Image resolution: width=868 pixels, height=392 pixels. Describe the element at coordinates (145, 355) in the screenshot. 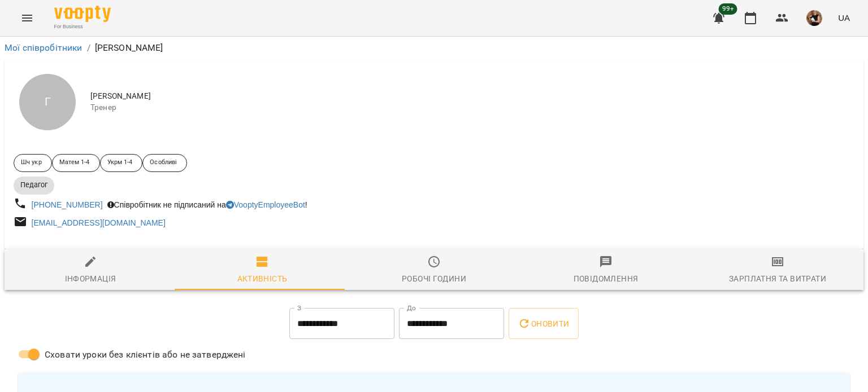

I see `span: Сховати уроки без клієнтів або не затверджені` at that location.